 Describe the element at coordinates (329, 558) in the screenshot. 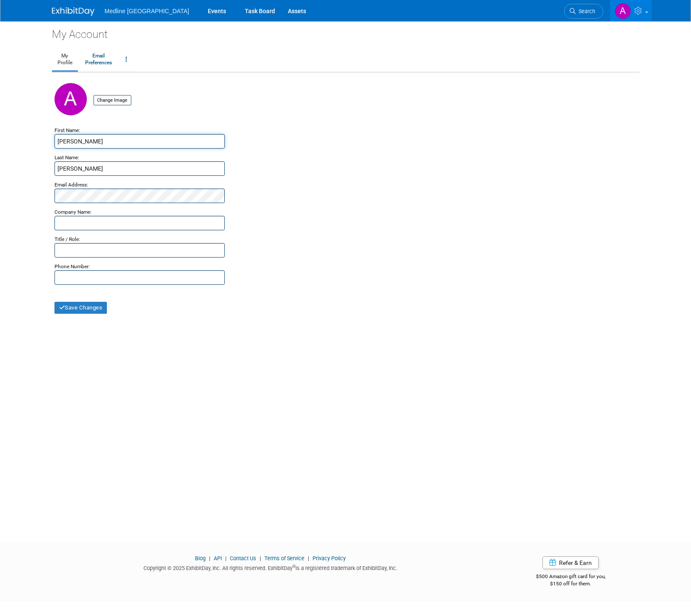

I see `a: Privacy Policy` at that location.